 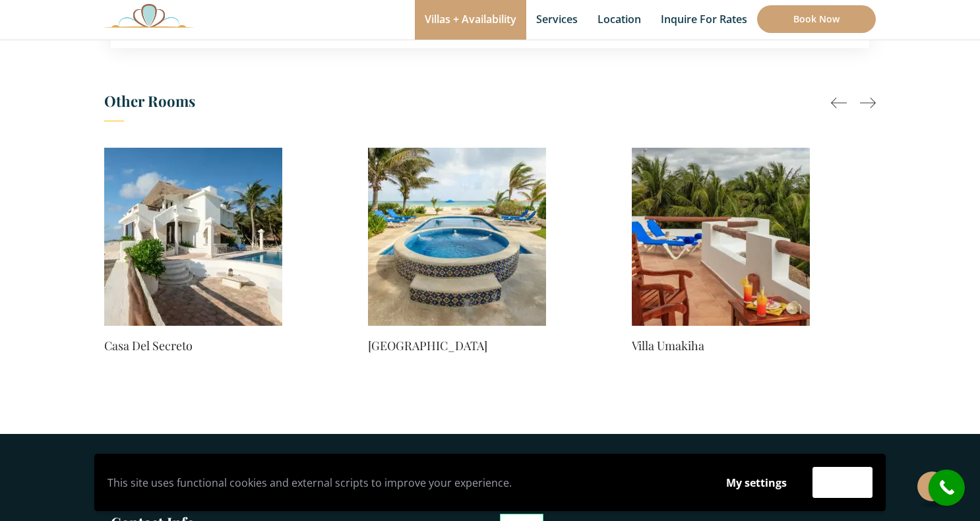 I want to click on a: call, so click(x=947, y=487).